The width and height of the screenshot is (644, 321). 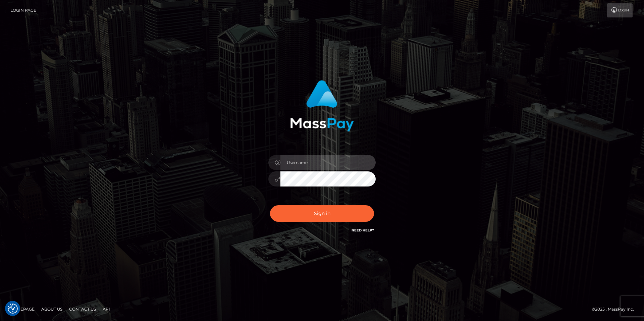 I want to click on img: Revisit consent button, so click(x=13, y=309).